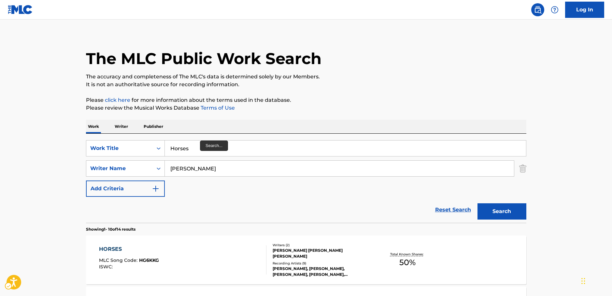 This screenshot has width=612, height=296. Describe the element at coordinates (453, 210) in the screenshot. I see `a: Reset Search` at that location.